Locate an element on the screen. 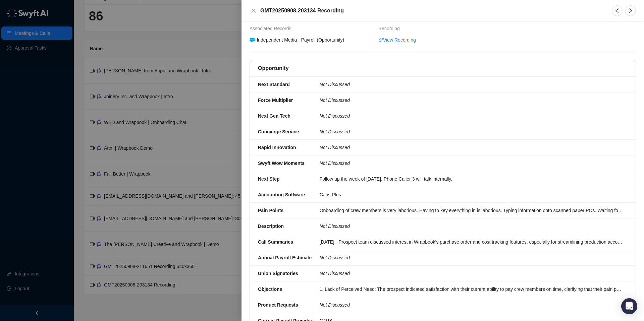 Image resolution: width=644 pixels, height=321 pixels. div: Caps Plus is located at coordinates (472, 195).